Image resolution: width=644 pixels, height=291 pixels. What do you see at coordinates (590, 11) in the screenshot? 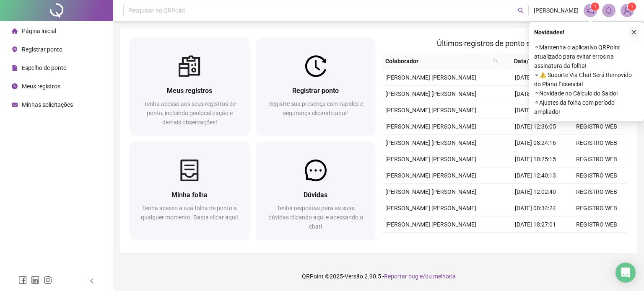
I see `span: notification` at bounding box center [590, 11].